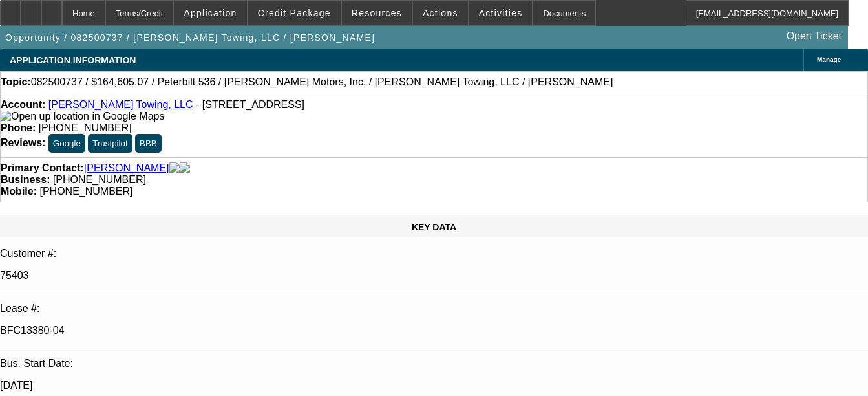 This screenshot has width=868, height=396. Describe the element at coordinates (501, 13) in the screenshot. I see `span: Activities` at that location.